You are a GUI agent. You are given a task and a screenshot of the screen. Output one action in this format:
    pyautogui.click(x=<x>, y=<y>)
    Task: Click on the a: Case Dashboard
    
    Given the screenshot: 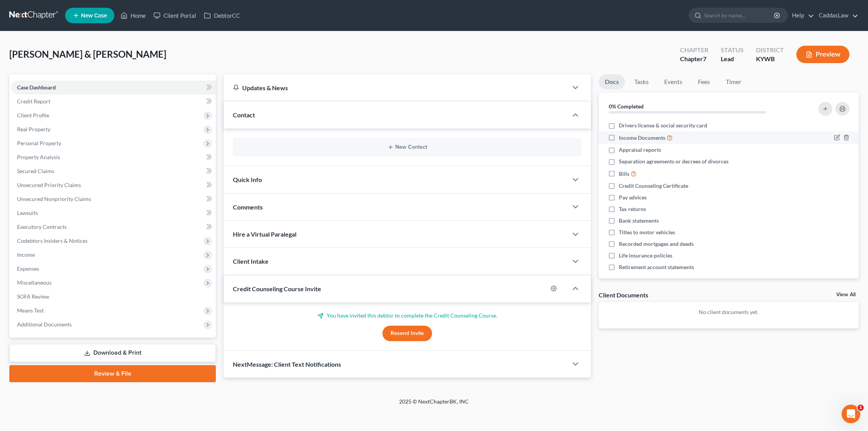 What is the action you would take?
    pyautogui.click(x=113, y=88)
    